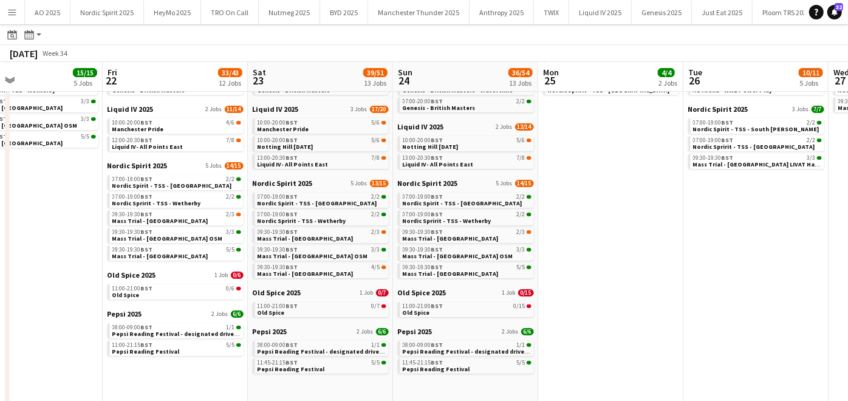  What do you see at coordinates (521, 232) in the screenshot?
I see `span: 2/3` at bounding box center [521, 232].